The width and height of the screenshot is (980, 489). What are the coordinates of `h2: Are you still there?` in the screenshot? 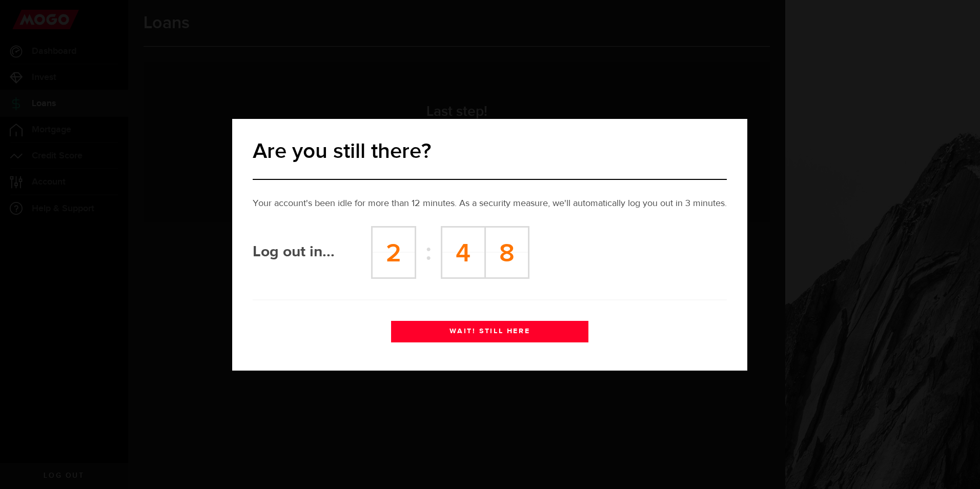 It's located at (490, 152).